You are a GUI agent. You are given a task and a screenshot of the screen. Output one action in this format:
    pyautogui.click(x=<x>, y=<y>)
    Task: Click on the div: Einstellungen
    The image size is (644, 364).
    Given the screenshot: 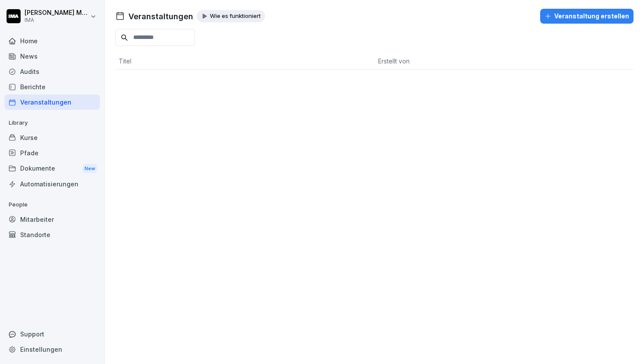 What is the action you would take?
    pyautogui.click(x=52, y=349)
    